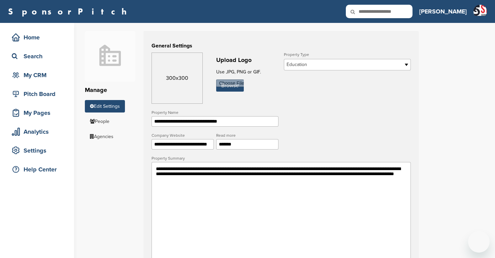  Describe the element at coordinates (39, 75) in the screenshot. I see `div: My CRM` at that location.